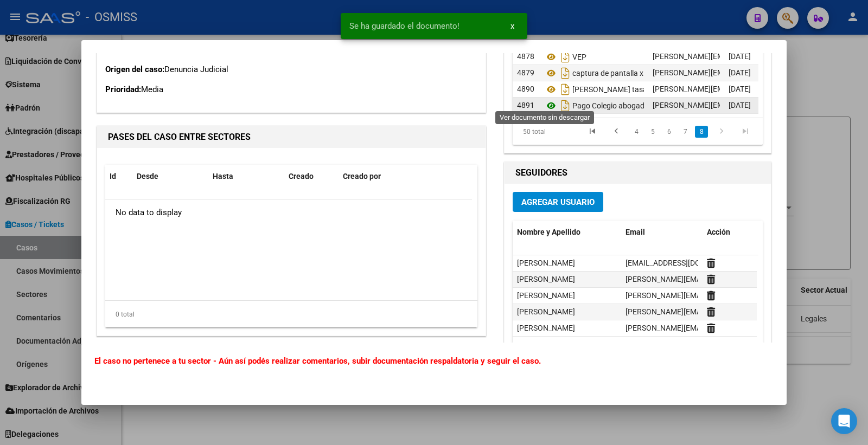  I want to click on div: Open Intercom Messenger, so click(844, 421).